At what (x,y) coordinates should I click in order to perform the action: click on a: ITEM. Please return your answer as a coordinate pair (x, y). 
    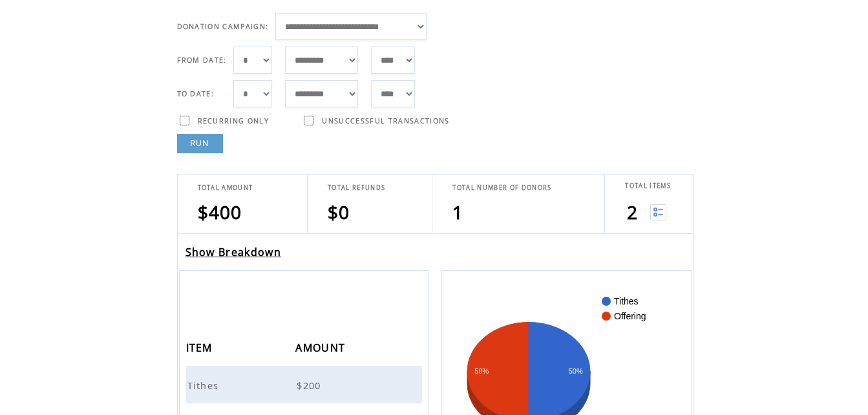
    Looking at the image, I should click on (201, 347).